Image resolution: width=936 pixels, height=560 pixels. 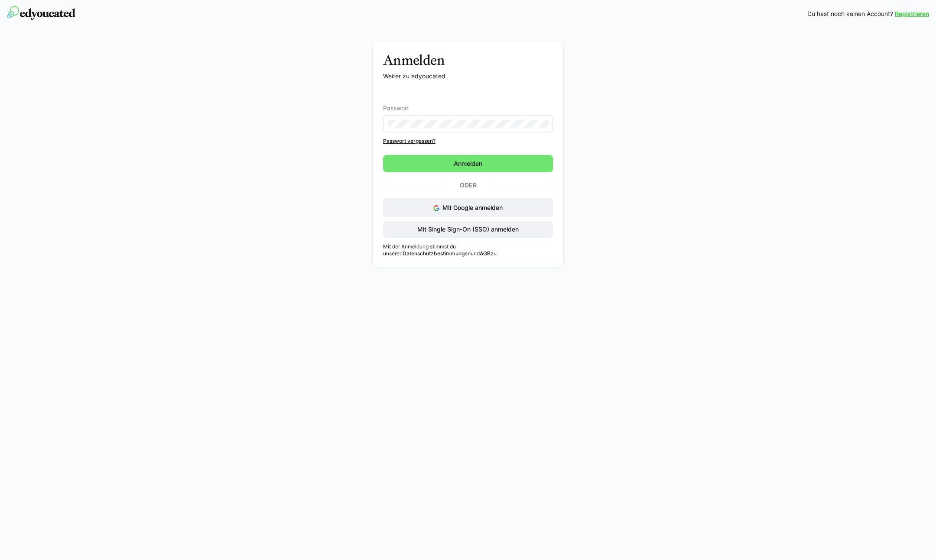 What do you see at coordinates (468, 251) in the screenshot?
I see `p: Mit der Anmeldung stimmst du unseren und zu.` at bounding box center [468, 251].